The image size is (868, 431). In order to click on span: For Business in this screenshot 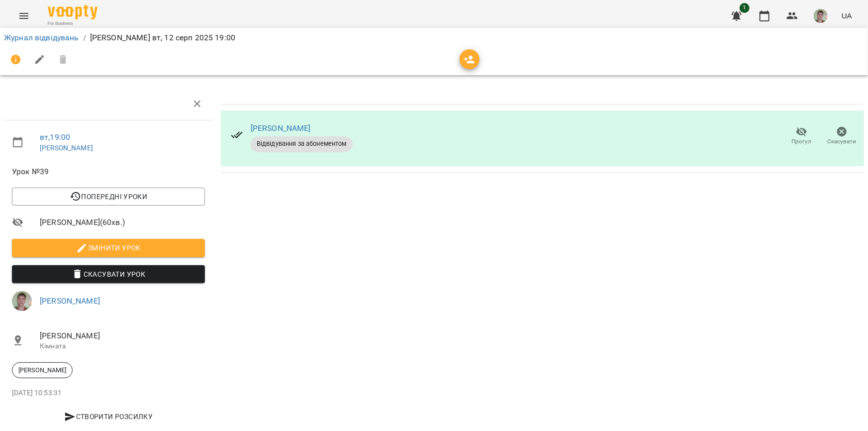, I will do `click(72, 24)`.